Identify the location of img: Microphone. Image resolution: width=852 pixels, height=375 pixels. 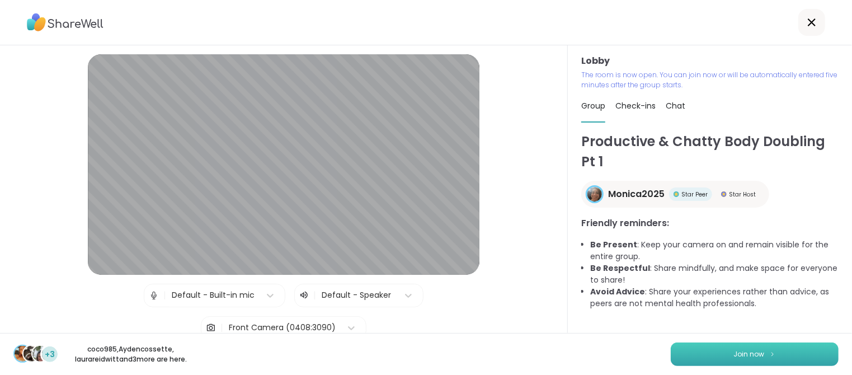
(154, 295).